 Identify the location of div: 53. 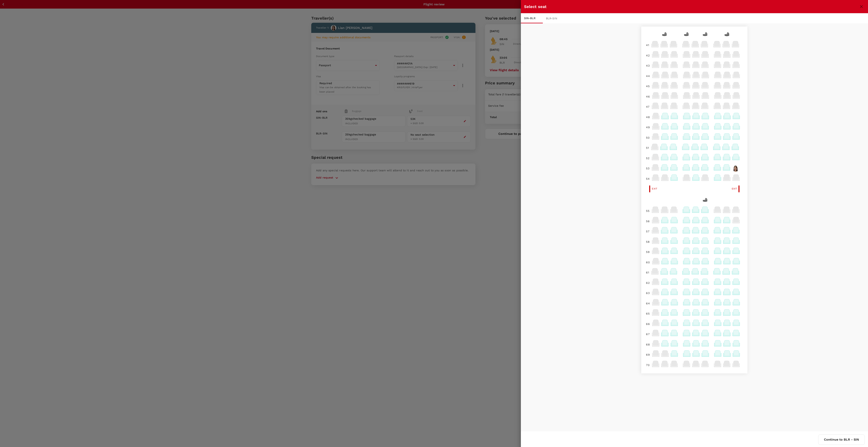
(648, 168).